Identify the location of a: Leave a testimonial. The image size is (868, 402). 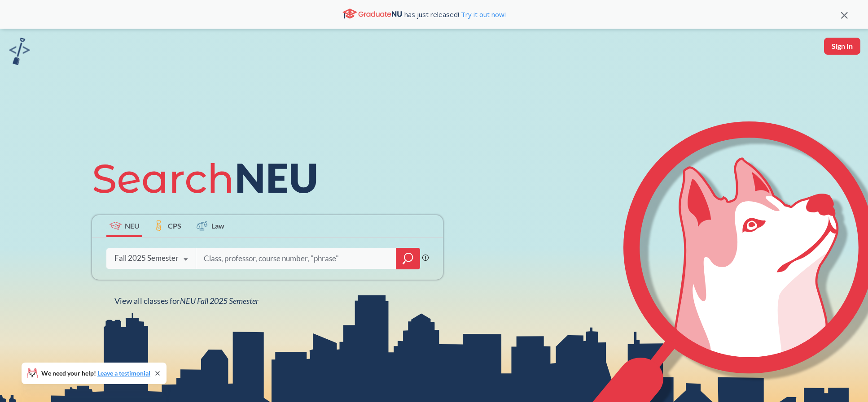
(124, 373).